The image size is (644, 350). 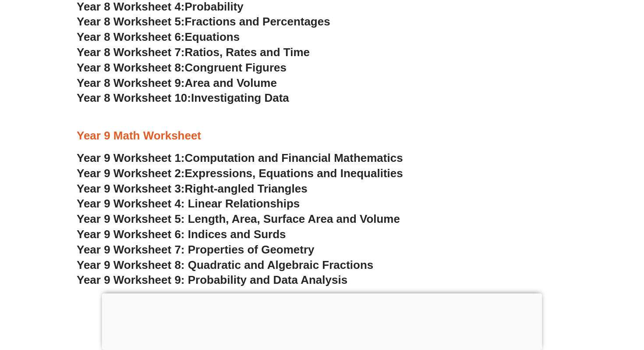 I want to click on a: Year 9 Worksheet 6: Indices and Surds, so click(x=181, y=234).